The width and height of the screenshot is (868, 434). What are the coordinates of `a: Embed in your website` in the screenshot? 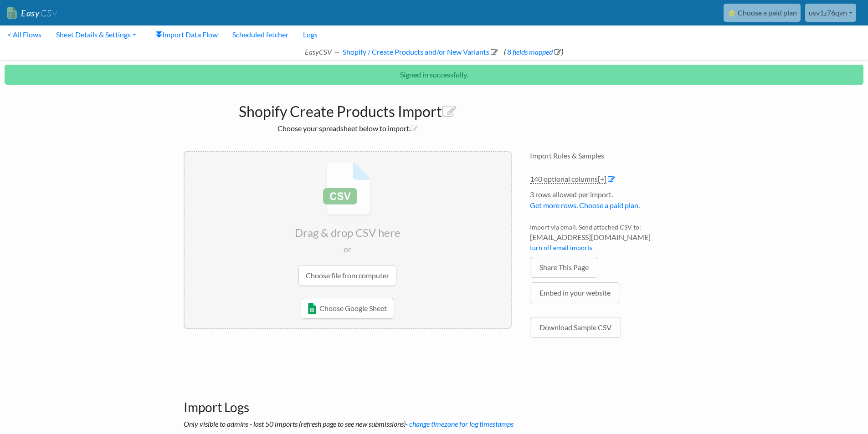 It's located at (575, 293).